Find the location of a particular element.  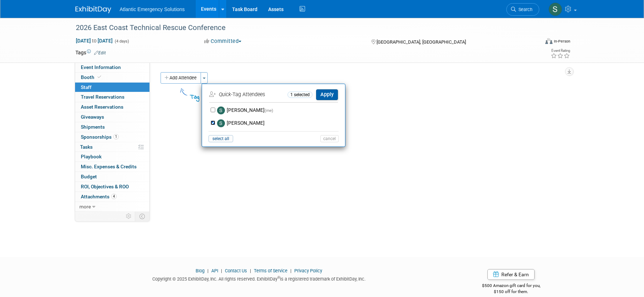

span: Sponsorships is located at coordinates (100, 137).